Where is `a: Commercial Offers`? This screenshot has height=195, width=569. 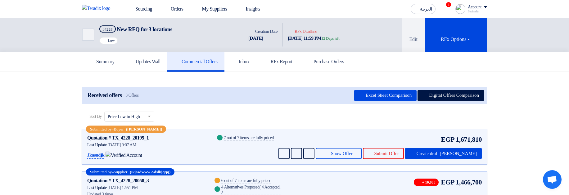
a: Commercial Offers is located at coordinates (196, 62).